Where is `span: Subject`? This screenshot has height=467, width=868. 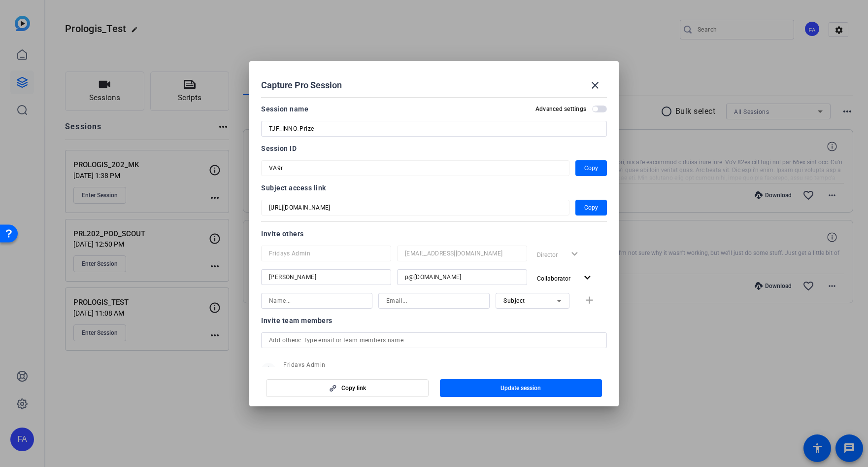 span: Subject is located at coordinates (514, 301).